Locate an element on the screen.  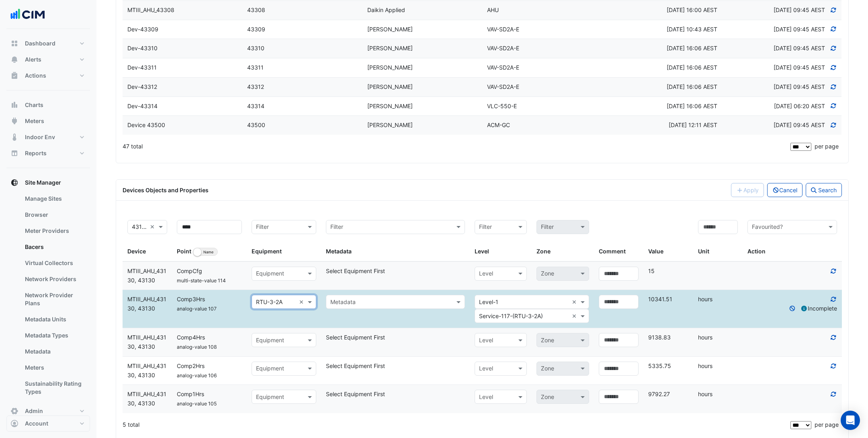
a: Meter Providers is located at coordinates (54, 231).